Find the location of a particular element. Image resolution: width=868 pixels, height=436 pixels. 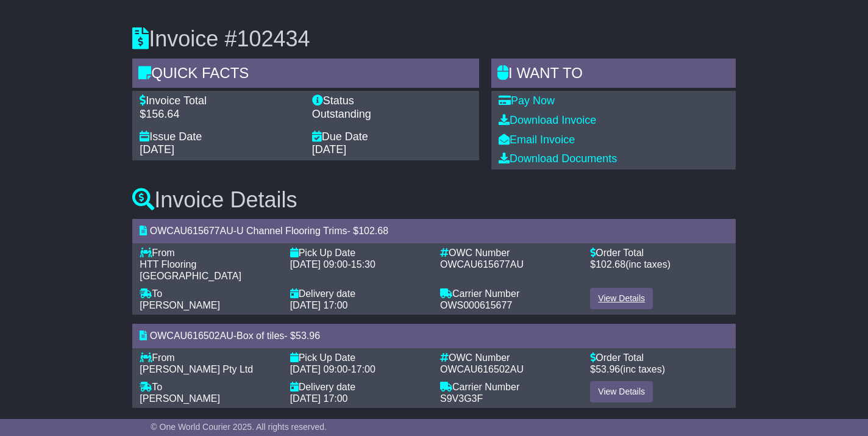

div: Status is located at coordinates (392, 101).